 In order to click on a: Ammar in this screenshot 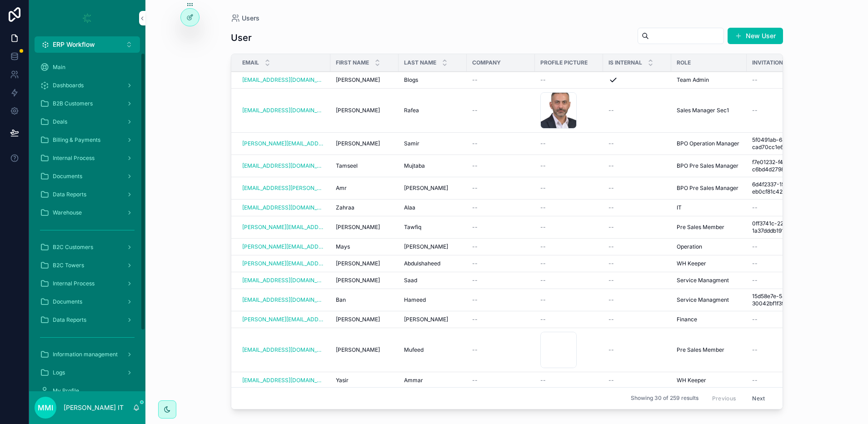, I will do `click(433, 380)`.